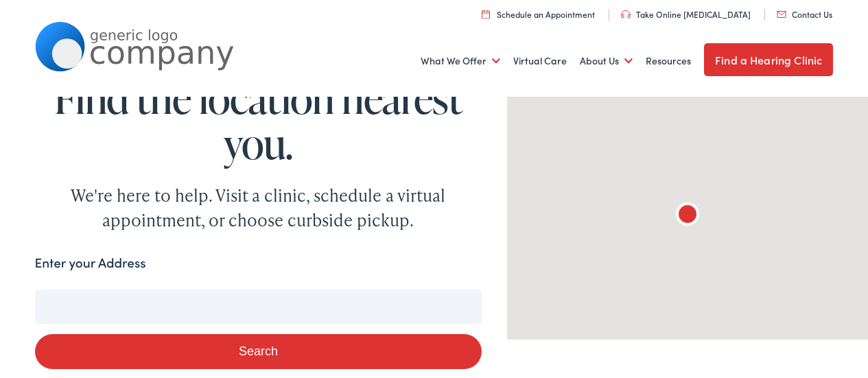 The width and height of the screenshot is (868, 378). What do you see at coordinates (804, 14) in the screenshot?
I see `a: Contact Us` at bounding box center [804, 14].